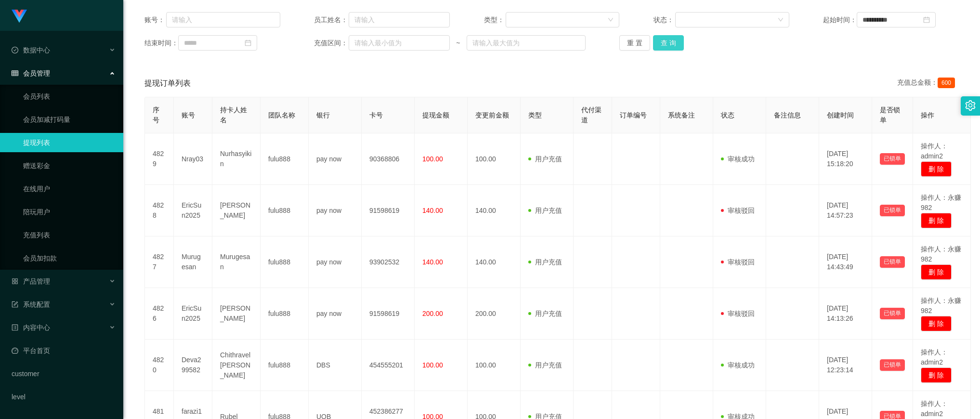 The image size is (980, 419). I want to click on td: 4826, so click(159, 314).